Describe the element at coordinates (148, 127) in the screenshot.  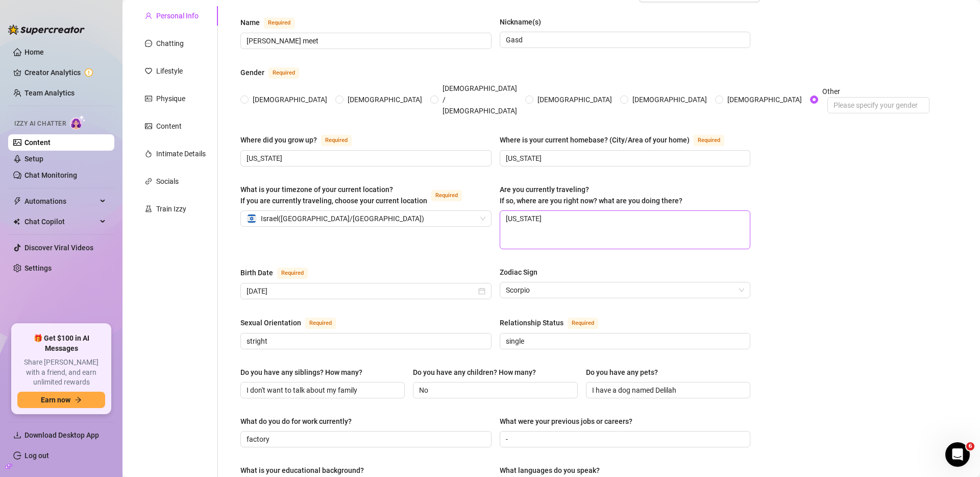
I see `span: picture` at that location.